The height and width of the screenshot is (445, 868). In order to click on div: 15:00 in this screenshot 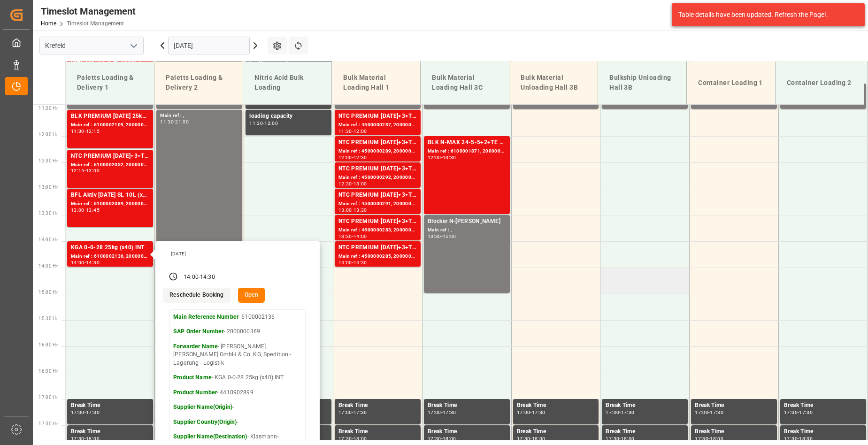, I will do `click(449, 236)`.